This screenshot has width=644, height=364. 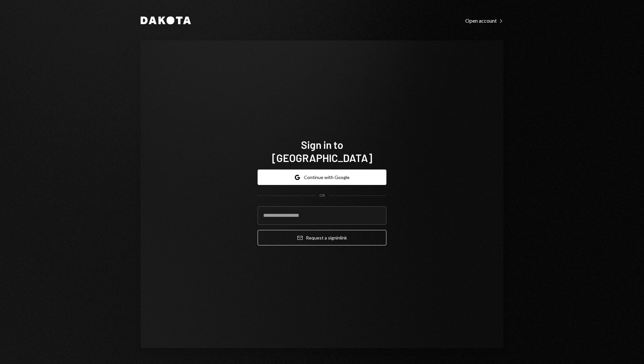 I want to click on button: Request a signinlink, so click(x=322, y=238).